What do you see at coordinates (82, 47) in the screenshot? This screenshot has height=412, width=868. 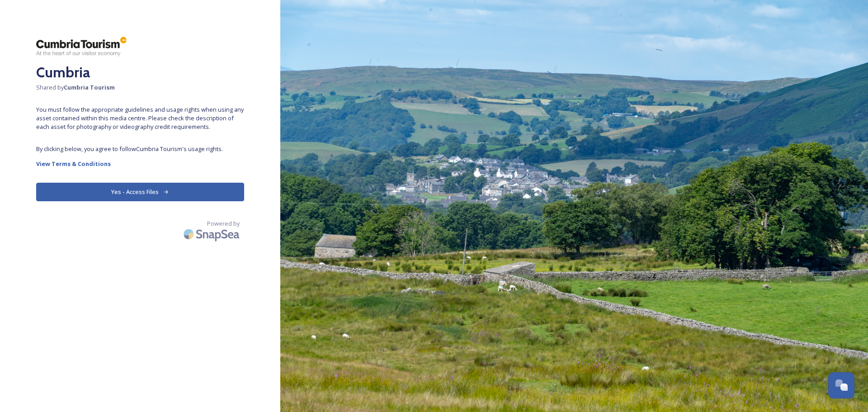 I see `img: ct_logo.png` at bounding box center [82, 47].